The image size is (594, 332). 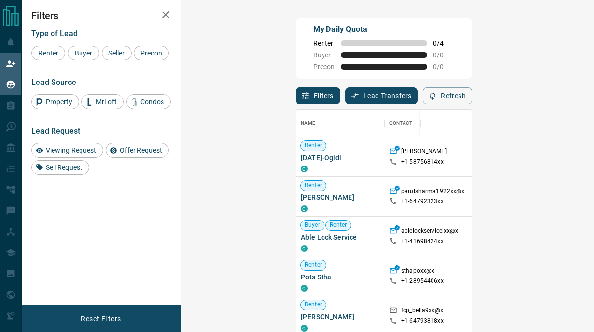 I want to click on p: +1- 58756814xx, so click(x=422, y=162).